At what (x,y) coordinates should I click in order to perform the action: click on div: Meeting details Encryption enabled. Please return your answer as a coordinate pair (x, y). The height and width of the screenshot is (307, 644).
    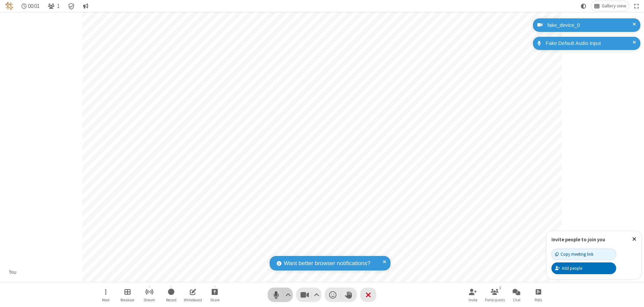
    Looking at the image, I should click on (71, 6).